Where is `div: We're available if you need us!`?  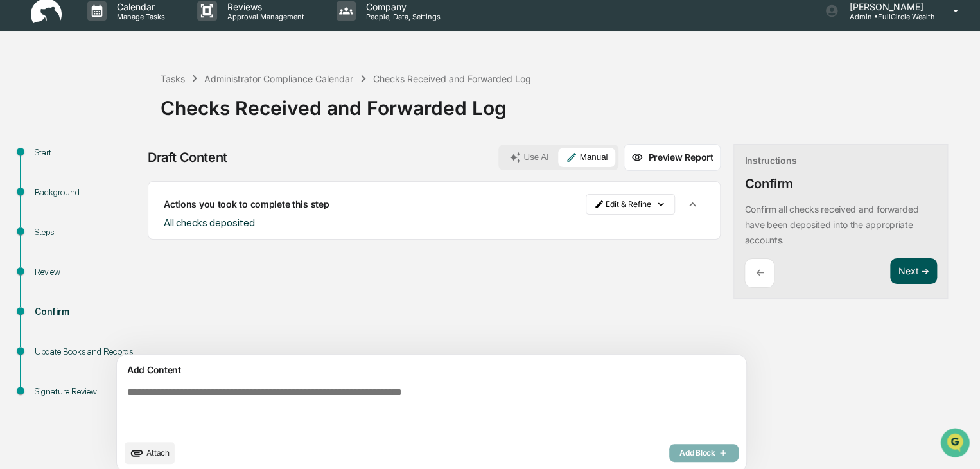 div: We're available if you need us! is located at coordinates (103, 116).